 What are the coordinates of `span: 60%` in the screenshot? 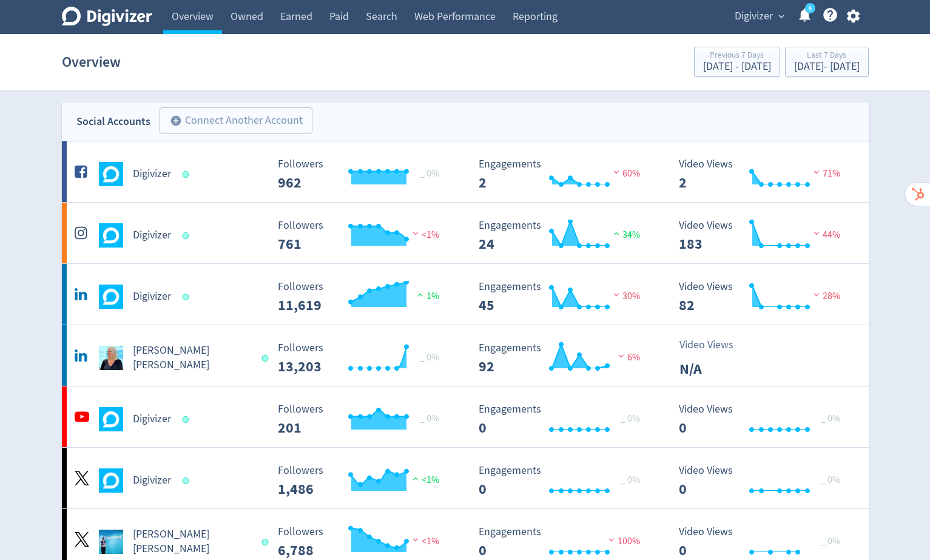 It's located at (625, 173).